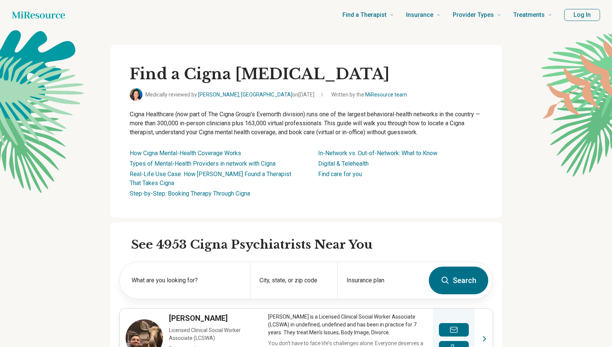 The image size is (612, 347). Describe the element at coordinates (185, 153) in the screenshot. I see `a: How Cigna Mental-Health Coverage Works` at that location.